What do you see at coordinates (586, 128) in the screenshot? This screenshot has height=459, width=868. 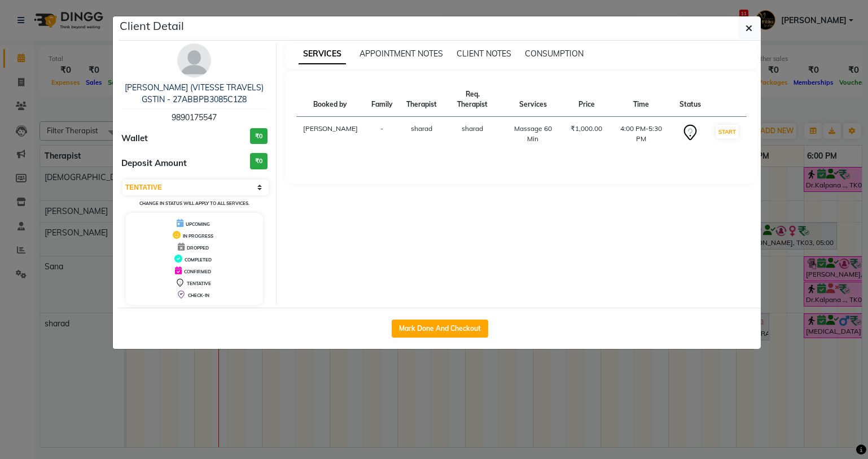 I see `div: ₹1,000.00` at bounding box center [586, 128].